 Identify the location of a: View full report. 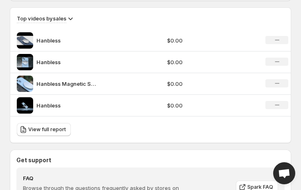
(44, 130).